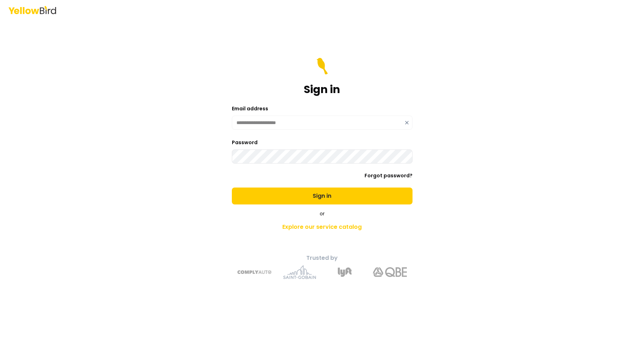 The image size is (644, 337). What do you see at coordinates (322, 258) in the screenshot?
I see `p: Trusted by` at bounding box center [322, 258].